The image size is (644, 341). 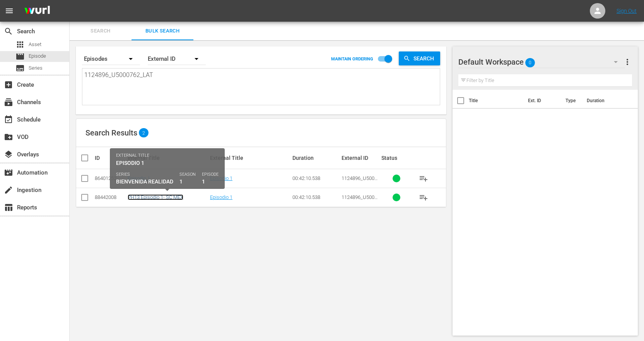 I want to click on span: Overlays, so click(x=9, y=154).